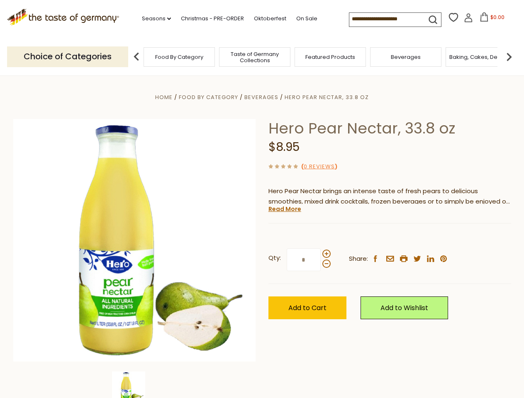  What do you see at coordinates (270, 19) in the screenshot?
I see `a: Oktoberfest` at bounding box center [270, 19].